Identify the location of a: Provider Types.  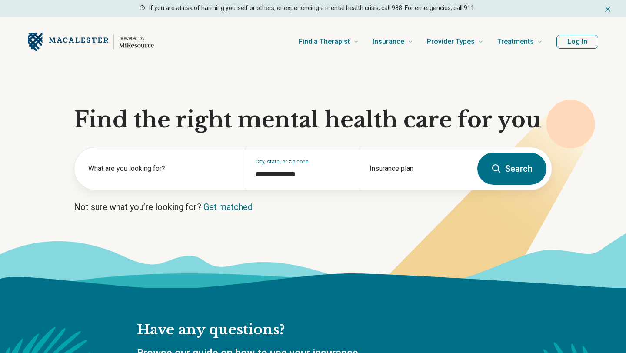
(455, 42).